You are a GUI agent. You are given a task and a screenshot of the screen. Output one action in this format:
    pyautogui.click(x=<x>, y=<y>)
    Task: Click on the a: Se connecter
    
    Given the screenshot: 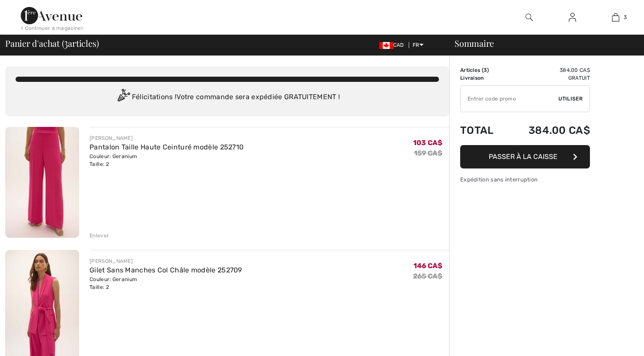 What is the action you would take?
    pyautogui.click(x=572, y=17)
    